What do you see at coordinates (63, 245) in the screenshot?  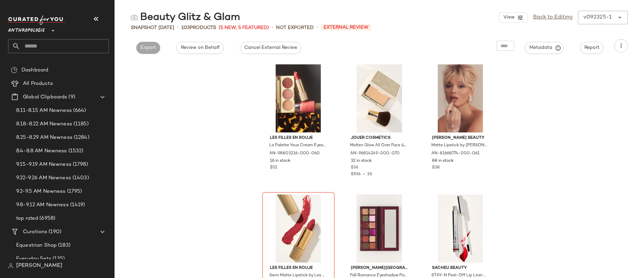 I see `span: (183)` at bounding box center [63, 245].